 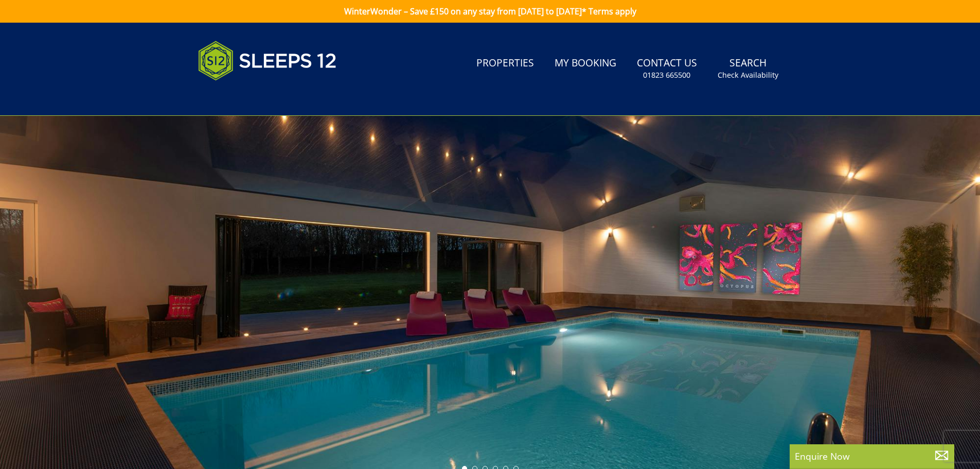 I want to click on small: Check Availability, so click(x=748, y=75).